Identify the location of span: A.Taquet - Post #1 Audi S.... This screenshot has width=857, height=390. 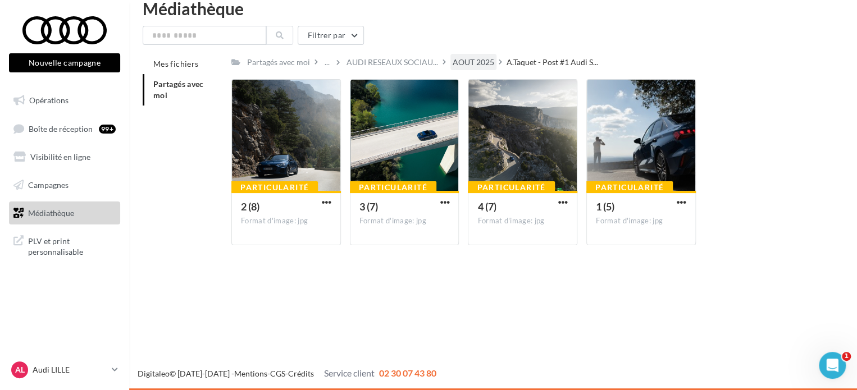
(552, 62).